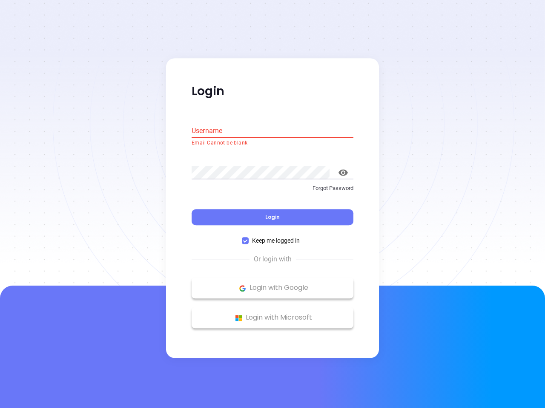  What do you see at coordinates (272, 192) in the screenshot?
I see `a: Forgot Password` at bounding box center [272, 192].